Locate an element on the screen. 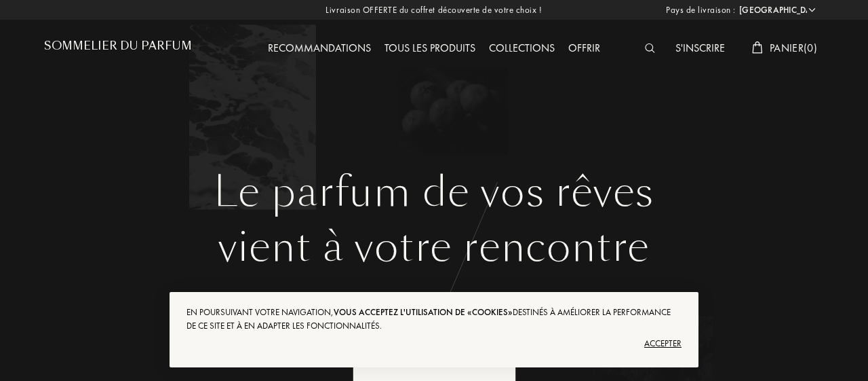  div: En poursuivant votre navigation, destinés à améliorer la performance de ce site et à en adapter l... is located at coordinates (434, 319).